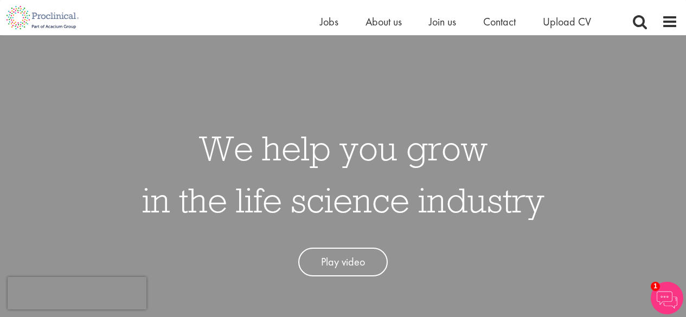 The image size is (686, 317). Describe the element at coordinates (329, 22) in the screenshot. I see `span: Jobs` at that location.